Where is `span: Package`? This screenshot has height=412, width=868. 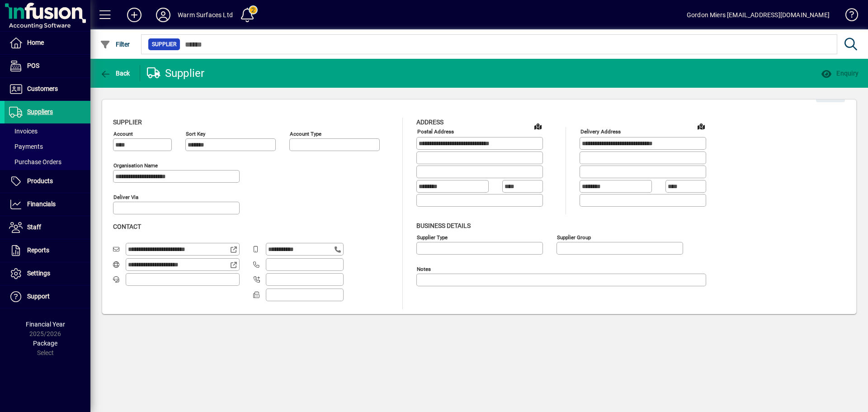 span: Package is located at coordinates (46, 343).